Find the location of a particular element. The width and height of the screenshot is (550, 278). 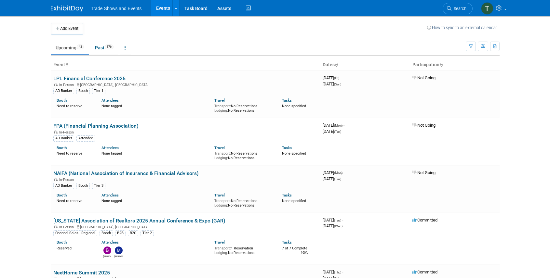

a: Sort by Participation Type is located at coordinates (441, 65).